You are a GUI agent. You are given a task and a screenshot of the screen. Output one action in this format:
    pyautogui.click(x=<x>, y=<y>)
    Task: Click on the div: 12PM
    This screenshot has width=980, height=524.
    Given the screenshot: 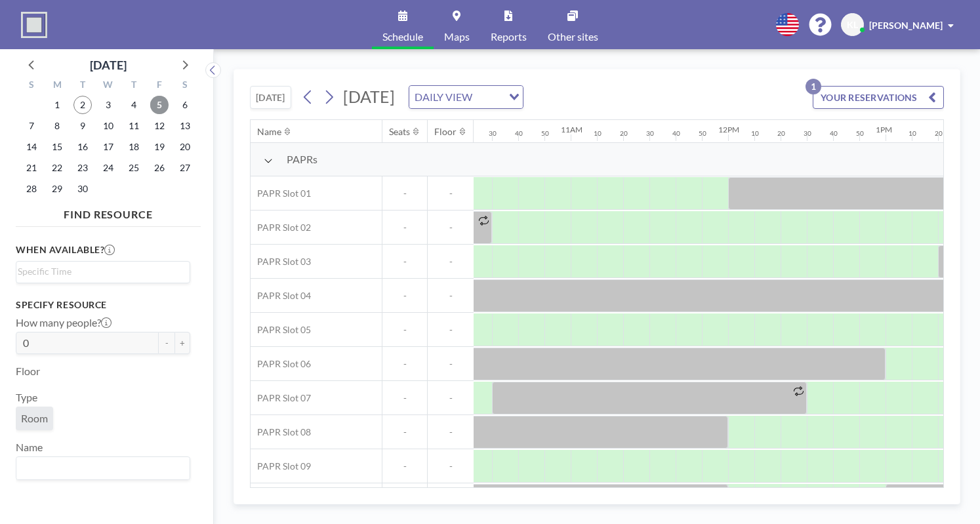 What is the action you would take?
    pyautogui.click(x=729, y=129)
    